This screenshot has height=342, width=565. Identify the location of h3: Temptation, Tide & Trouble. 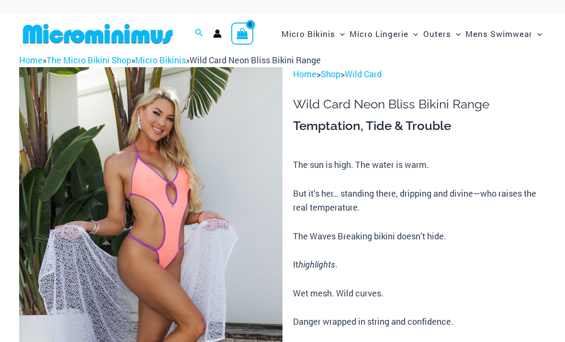
(420, 126).